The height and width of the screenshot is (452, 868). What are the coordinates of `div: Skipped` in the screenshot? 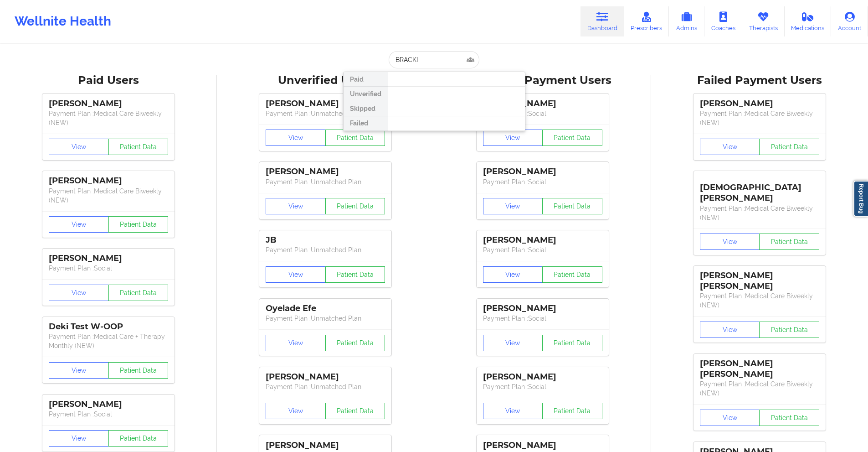 It's located at (366, 109).